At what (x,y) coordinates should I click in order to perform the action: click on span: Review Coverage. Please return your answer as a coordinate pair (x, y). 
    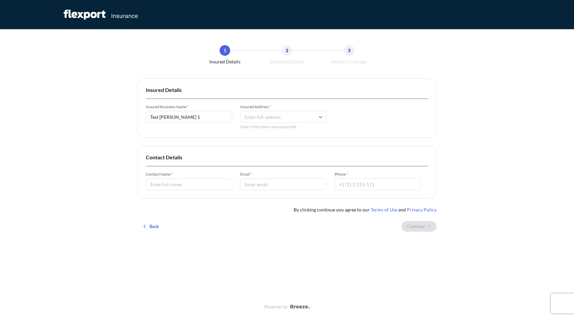
    Looking at the image, I should click on (349, 62).